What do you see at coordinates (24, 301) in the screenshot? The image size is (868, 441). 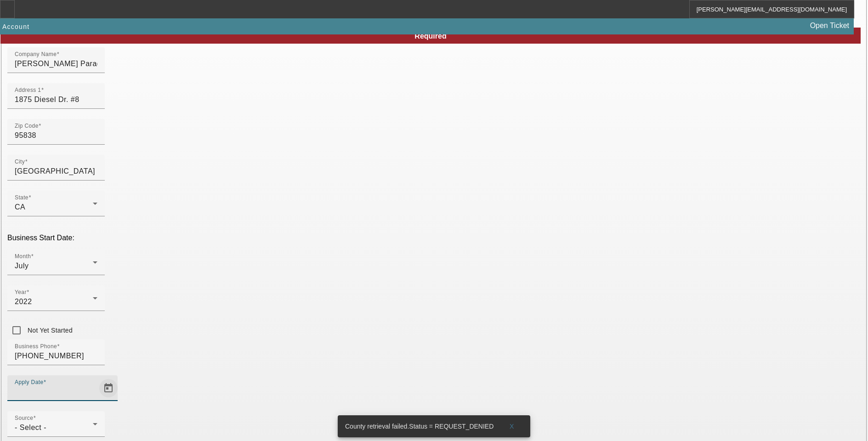 I see `span: 2022` at bounding box center [24, 301].